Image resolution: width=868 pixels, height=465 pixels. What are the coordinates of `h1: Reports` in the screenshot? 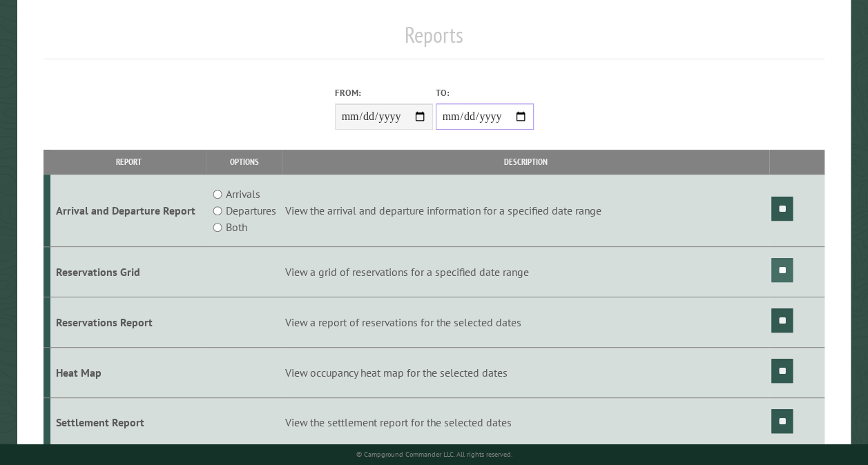 It's located at (434, 40).